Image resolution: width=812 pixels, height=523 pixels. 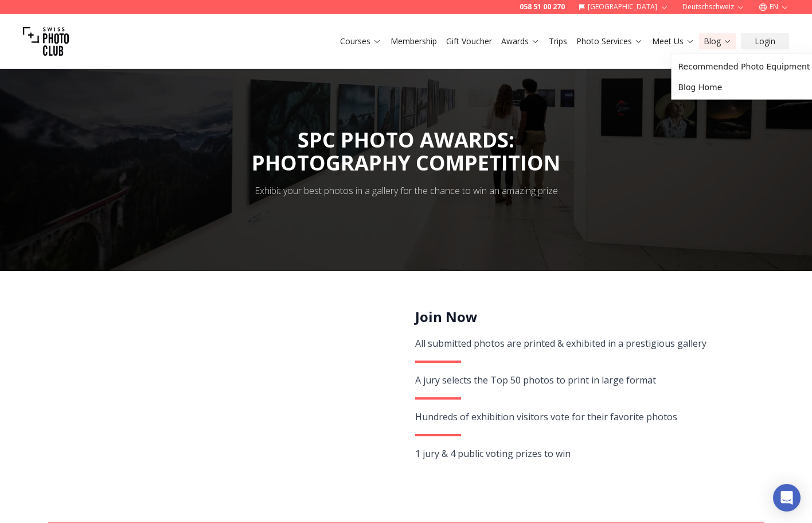 What do you see at coordinates (542, 7) in the screenshot?
I see `a: 058 51 00 270` at bounding box center [542, 7].